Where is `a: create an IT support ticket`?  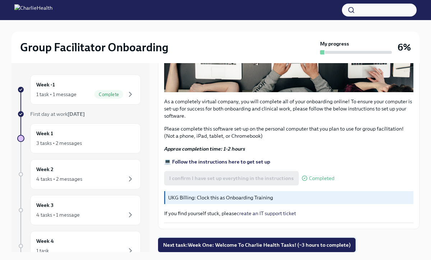
a: create an IT support ticket is located at coordinates (266, 214).